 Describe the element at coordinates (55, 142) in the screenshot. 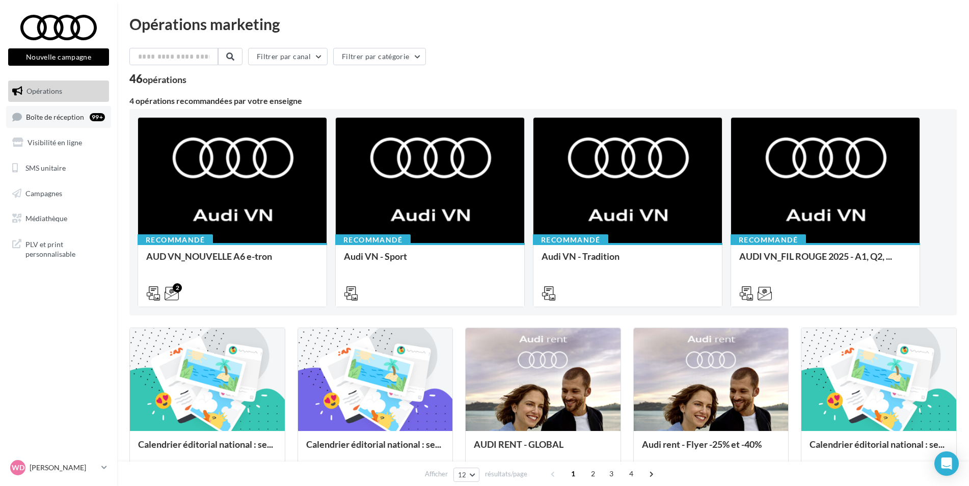

I see `span: Visibilité en ligne` at that location.